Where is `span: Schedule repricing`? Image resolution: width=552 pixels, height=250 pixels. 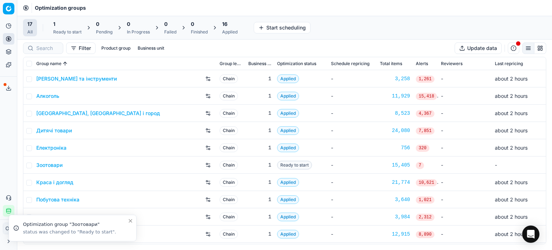
span: Schedule repricing is located at coordinates (350, 64).